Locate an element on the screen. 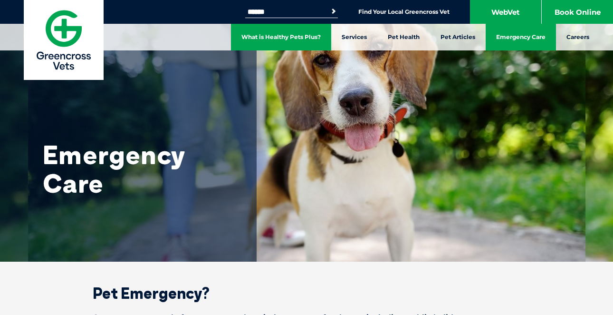 The image size is (613, 315). a: Services is located at coordinates (354, 37).